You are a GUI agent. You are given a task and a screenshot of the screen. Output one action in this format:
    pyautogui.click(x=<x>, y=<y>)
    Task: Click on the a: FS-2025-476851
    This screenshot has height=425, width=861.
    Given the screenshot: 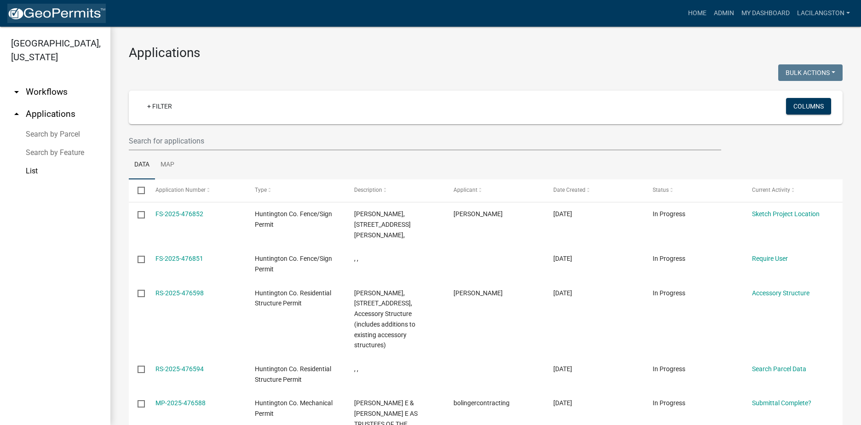 What is the action you would take?
    pyautogui.click(x=179, y=258)
    